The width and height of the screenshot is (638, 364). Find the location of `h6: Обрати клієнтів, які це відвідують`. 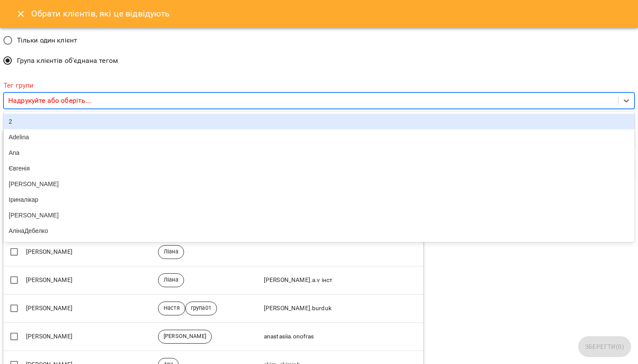

h6: Обрати клієнтів, які це відвідують is located at coordinates (101, 13).